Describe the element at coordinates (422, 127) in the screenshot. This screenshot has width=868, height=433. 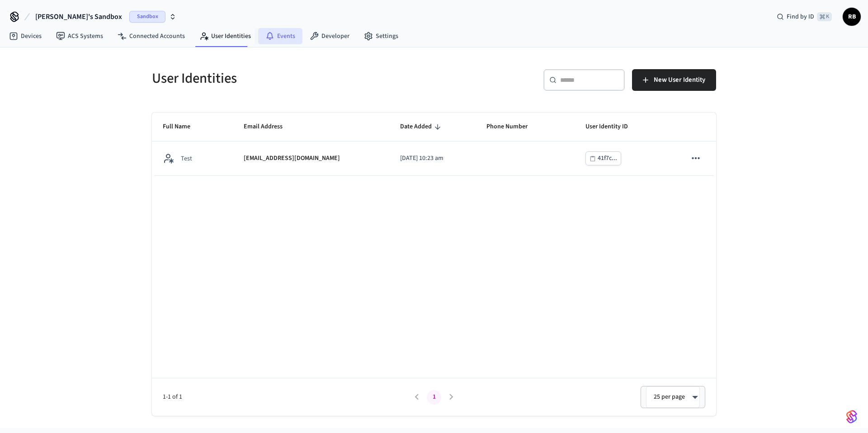
I see `span: Date Added` at that location.